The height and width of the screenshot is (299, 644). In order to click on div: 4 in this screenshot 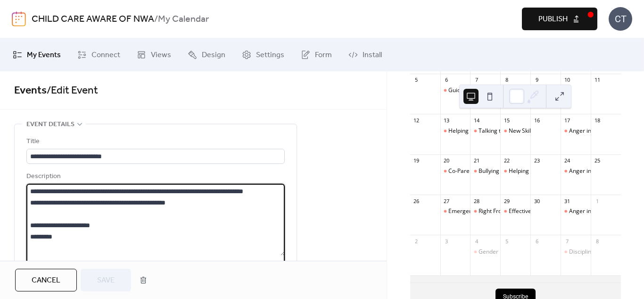, I will do `click(476, 241)`.